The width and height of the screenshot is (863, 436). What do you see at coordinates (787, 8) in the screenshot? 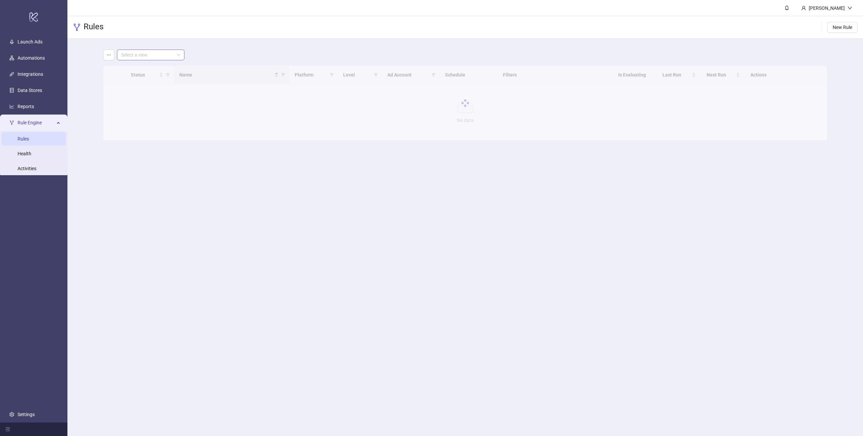
I see `span: bell` at bounding box center [787, 8].